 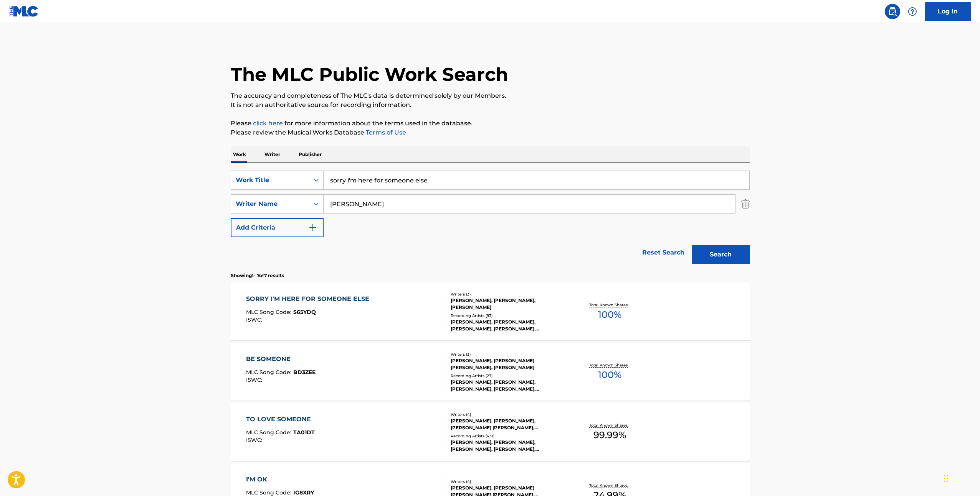 What do you see at coordinates (270, 204) in the screenshot?
I see `div: Writer Name` at bounding box center [270, 204].